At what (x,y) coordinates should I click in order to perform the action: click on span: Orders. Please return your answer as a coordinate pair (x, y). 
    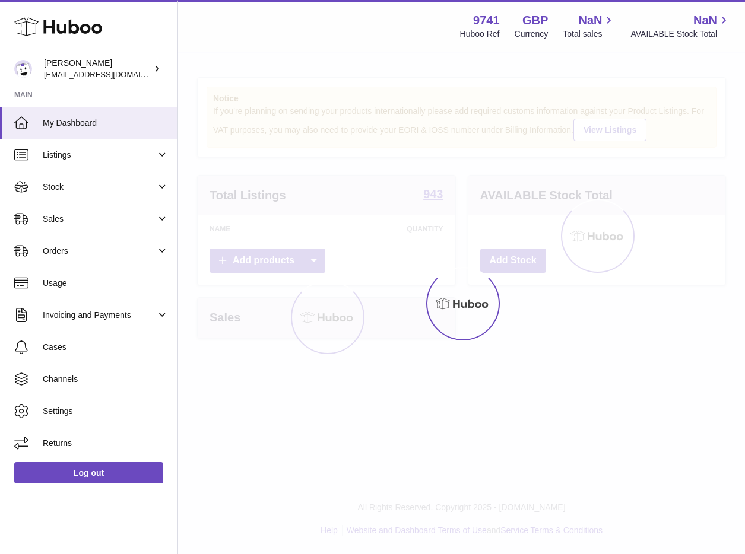
    Looking at the image, I should click on (99, 251).